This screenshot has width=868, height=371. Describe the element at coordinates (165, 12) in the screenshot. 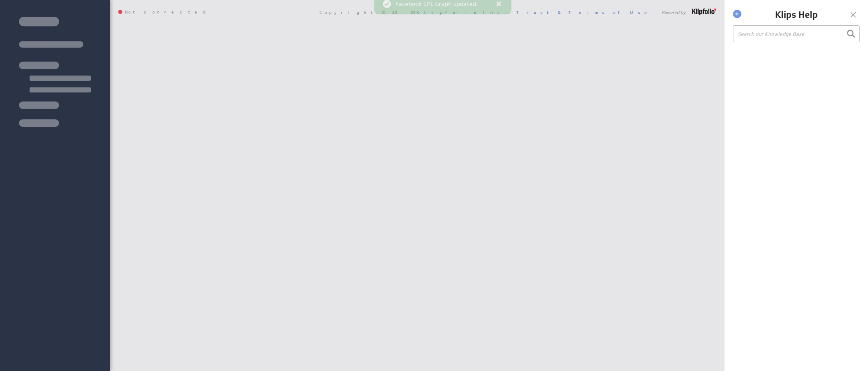

I see `span: Not connected.` at that location.